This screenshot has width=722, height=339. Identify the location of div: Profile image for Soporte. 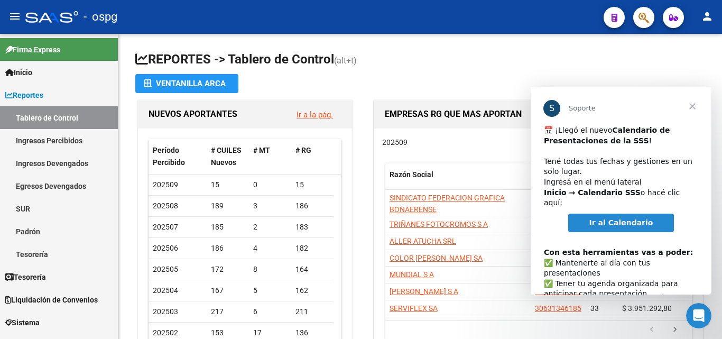
(21, 21).